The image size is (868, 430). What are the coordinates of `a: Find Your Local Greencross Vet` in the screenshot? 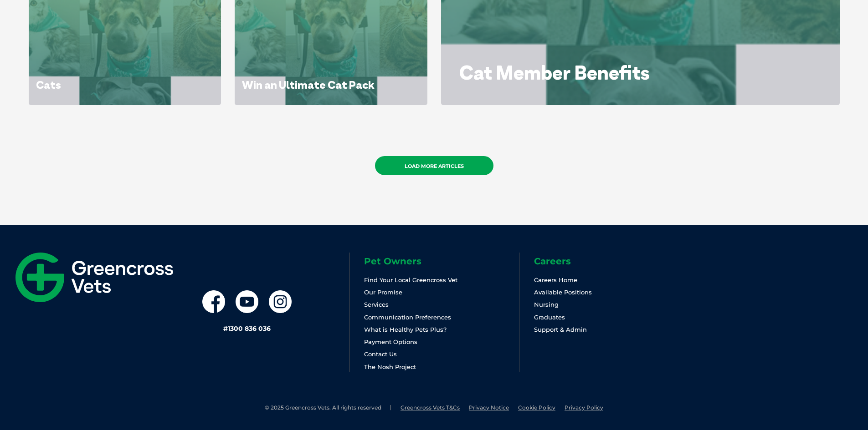 It's located at (410, 280).